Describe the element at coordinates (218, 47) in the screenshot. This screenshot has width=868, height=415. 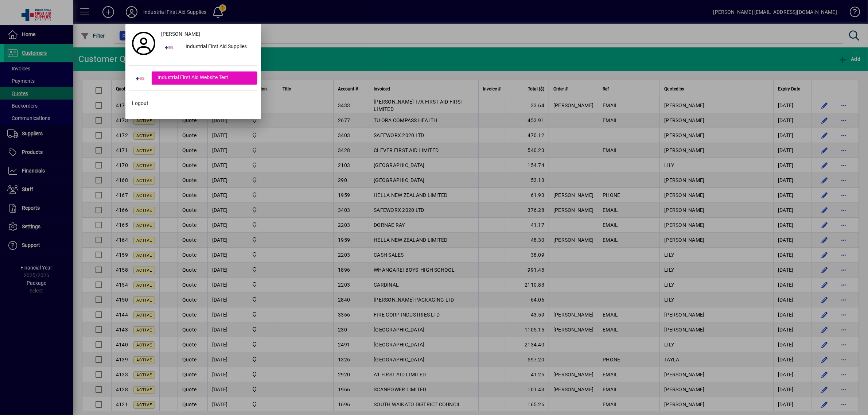
I see `div: Industrial First Aid Supplies` at that location.